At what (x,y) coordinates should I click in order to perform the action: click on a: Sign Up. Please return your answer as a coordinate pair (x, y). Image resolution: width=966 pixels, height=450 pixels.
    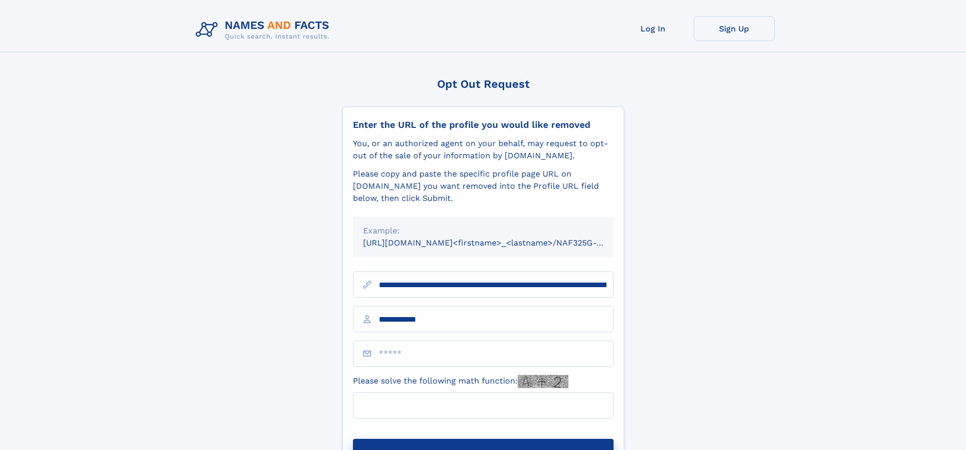
    Looking at the image, I should click on (735, 28).